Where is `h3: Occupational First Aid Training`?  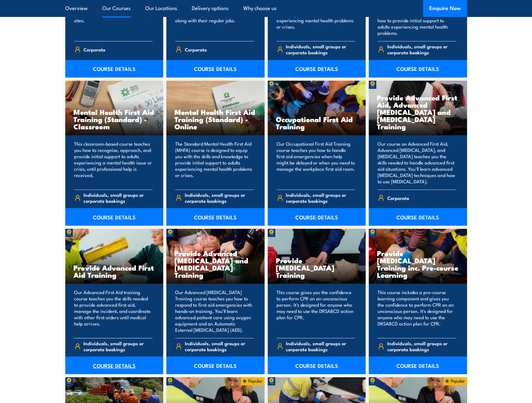
h3: Occupational First Aid Training is located at coordinates (317, 123).